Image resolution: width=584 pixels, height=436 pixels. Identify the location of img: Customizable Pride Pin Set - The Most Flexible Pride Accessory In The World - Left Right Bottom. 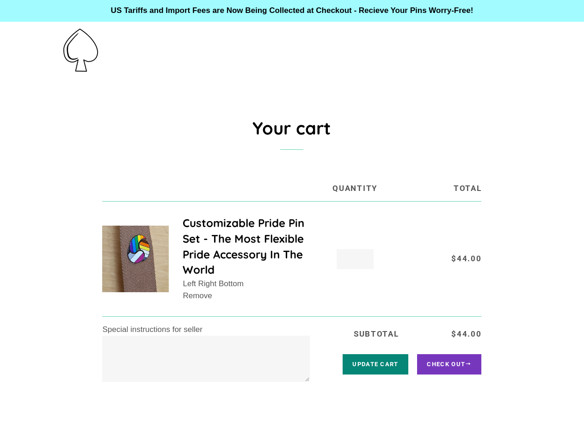
(136, 259).